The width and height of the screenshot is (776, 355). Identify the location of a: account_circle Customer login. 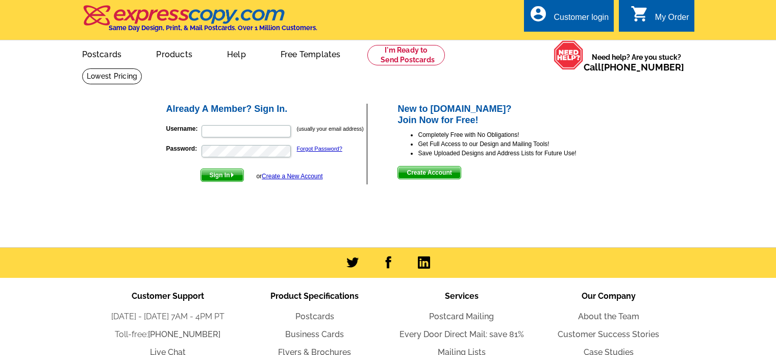
(569, 17).